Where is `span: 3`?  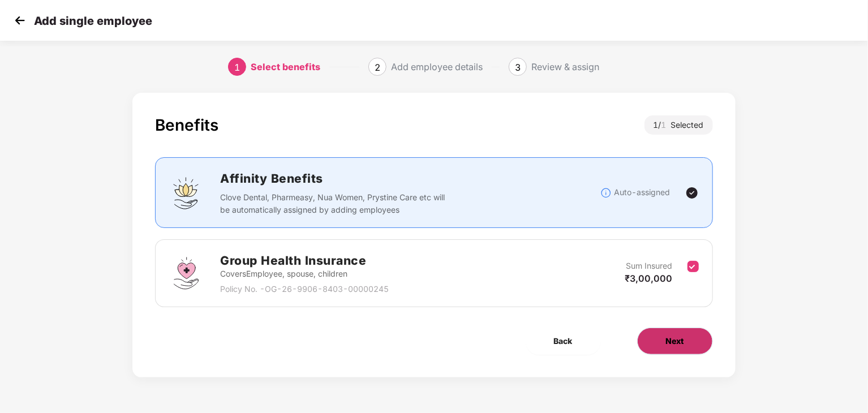 span: 3 is located at coordinates (518, 67).